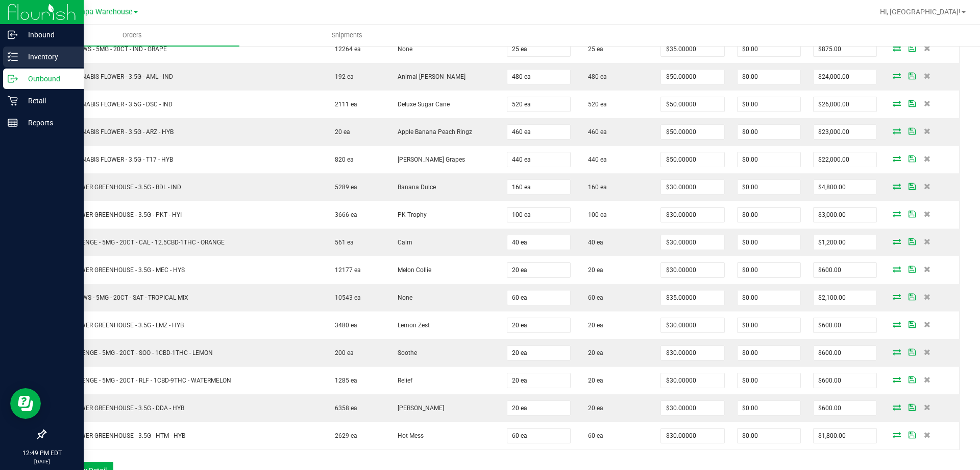  Describe the element at coordinates (344, 435) in the screenshot. I see `span: 2629 ea` at that location.